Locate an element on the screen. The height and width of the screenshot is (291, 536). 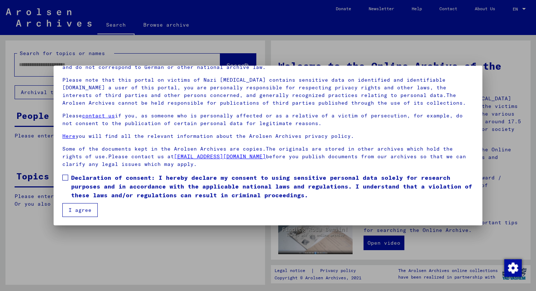
p: Please if you, as someone who is personally affected or as a relative of a victim of persecution,... is located at coordinates (268, 120).